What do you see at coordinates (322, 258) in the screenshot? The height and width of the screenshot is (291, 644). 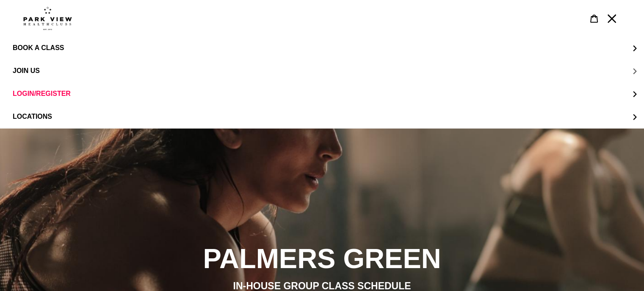 I see `h2: PALMERS GREEN` at bounding box center [322, 258].